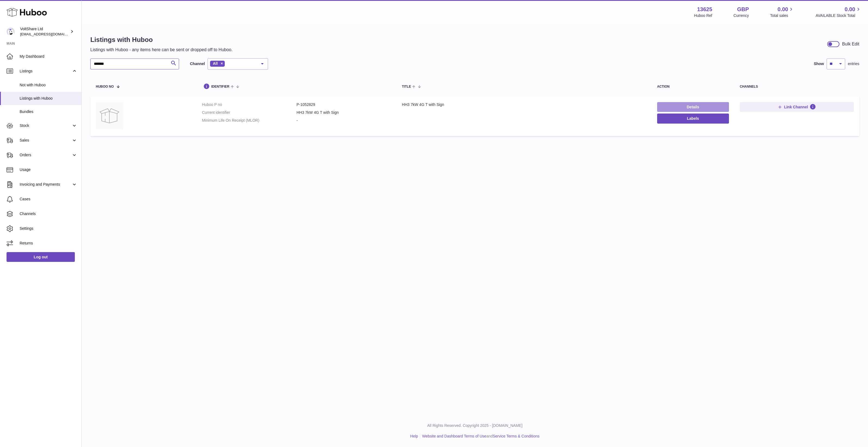  I want to click on span: Bundles, so click(49, 112).